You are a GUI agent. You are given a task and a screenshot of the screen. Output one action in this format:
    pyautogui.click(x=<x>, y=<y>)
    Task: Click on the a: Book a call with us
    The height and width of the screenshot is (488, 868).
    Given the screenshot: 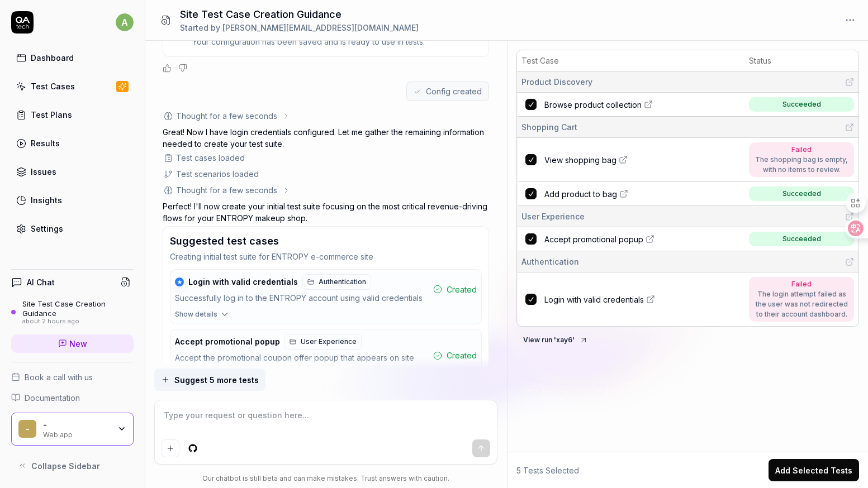 What is the action you would take?
    pyautogui.click(x=72, y=377)
    